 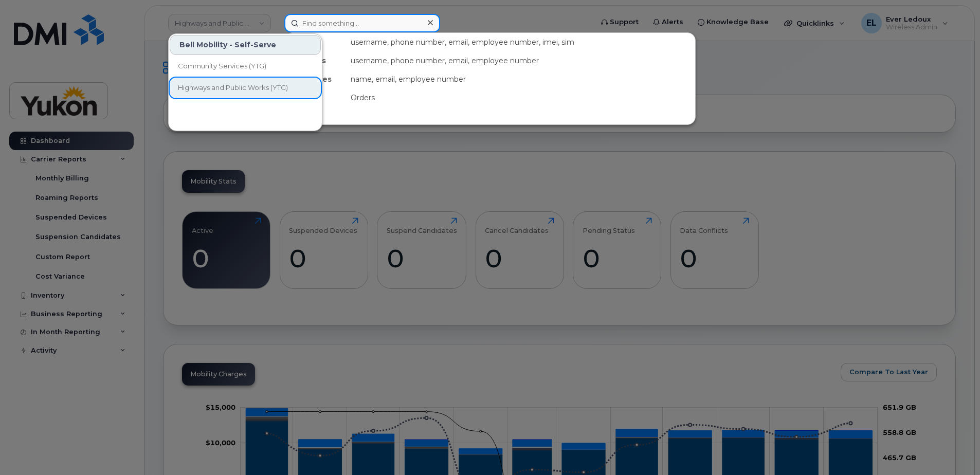 What do you see at coordinates (316, 42) in the screenshot?
I see `div: Devices` at bounding box center [316, 42].